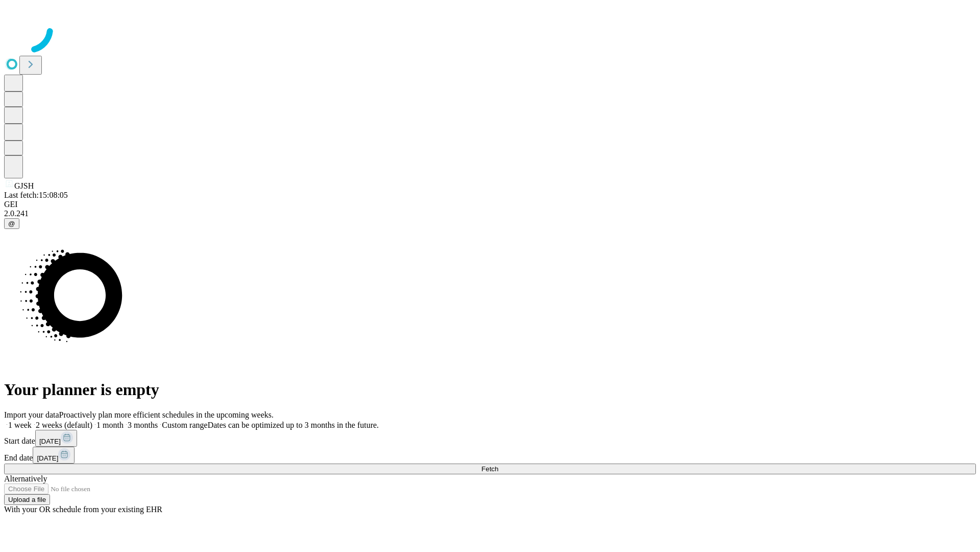 This screenshot has width=980, height=552. Describe the element at coordinates (24, 186) in the screenshot. I see `span: GJSH` at that location.